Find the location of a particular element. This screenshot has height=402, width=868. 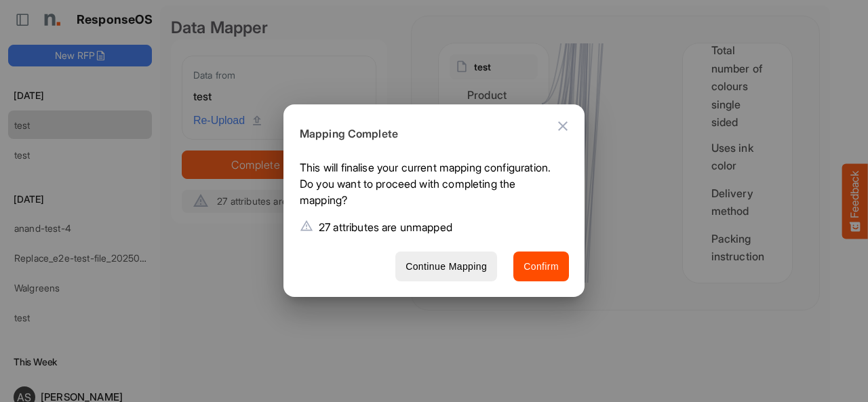

button: Continue Mapping is located at coordinates (446, 266).